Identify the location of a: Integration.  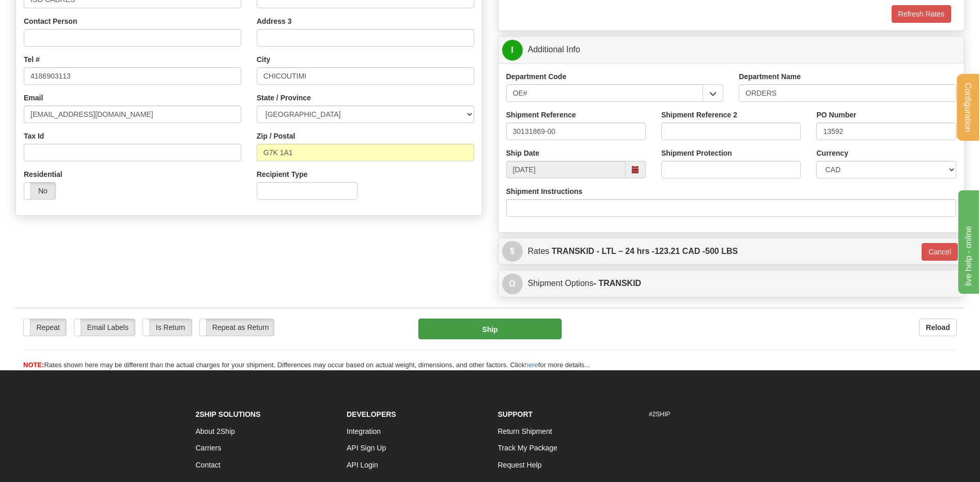
(363, 431).